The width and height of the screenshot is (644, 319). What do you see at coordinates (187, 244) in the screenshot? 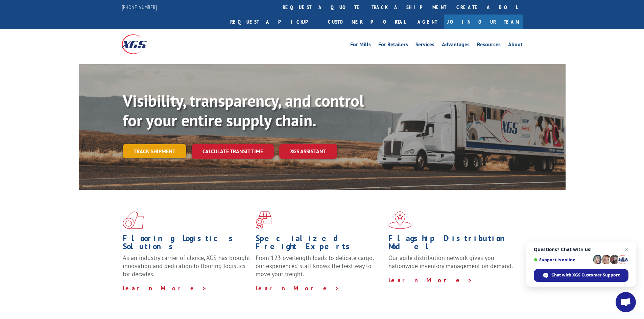
I see `h1: Flooring Logistics Solutions` at bounding box center [187, 244].